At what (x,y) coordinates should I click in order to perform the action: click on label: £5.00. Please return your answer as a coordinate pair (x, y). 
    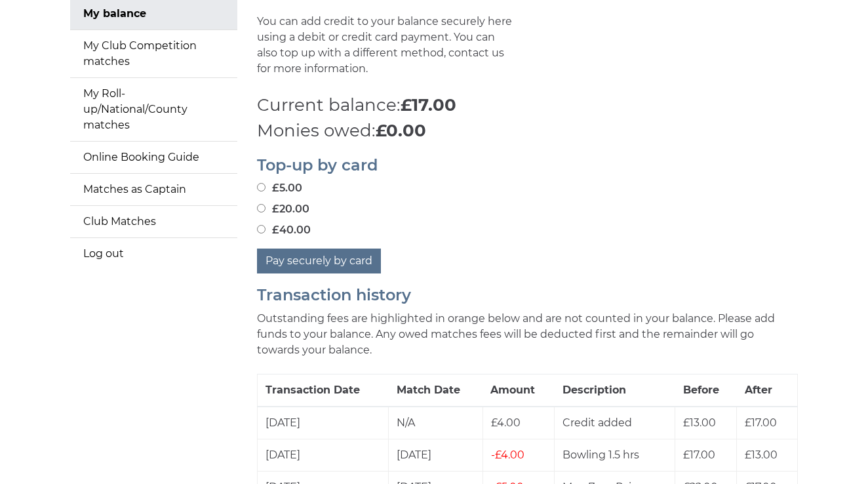
    Looking at the image, I should click on (280, 188).